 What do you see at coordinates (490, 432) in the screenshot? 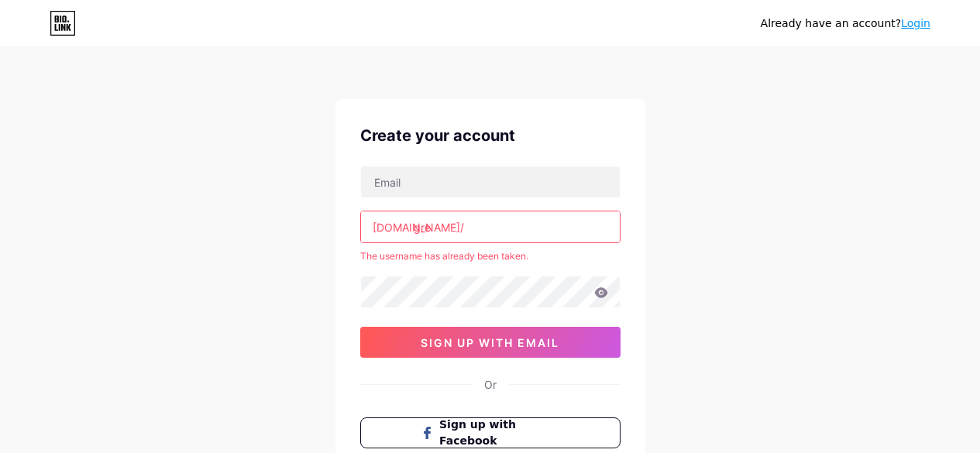
I see `button: Sign up with Facebook` at bounding box center [490, 432].